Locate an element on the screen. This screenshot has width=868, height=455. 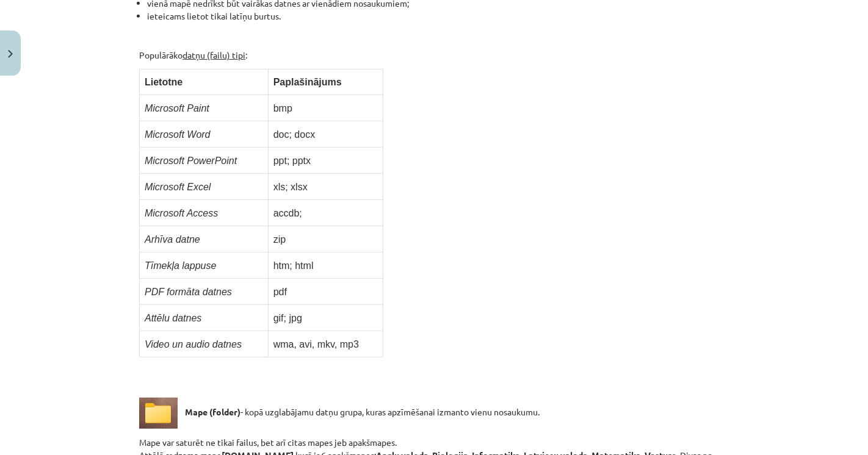
span: accdb; is located at coordinates (287, 213).